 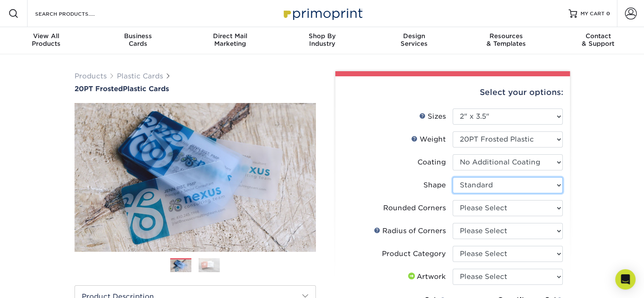 I want to click on div: Open Intercom Messenger, so click(x=625, y=279).